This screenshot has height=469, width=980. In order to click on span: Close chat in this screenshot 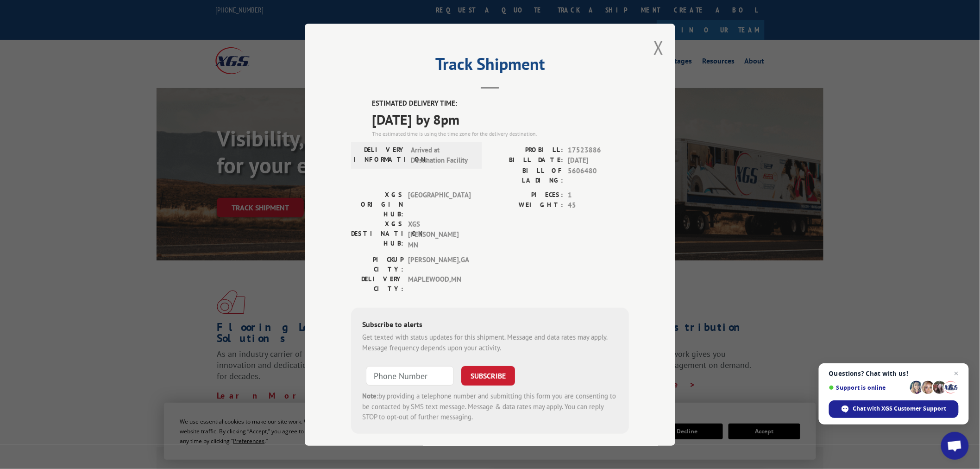, I will do `click(957, 374)`.